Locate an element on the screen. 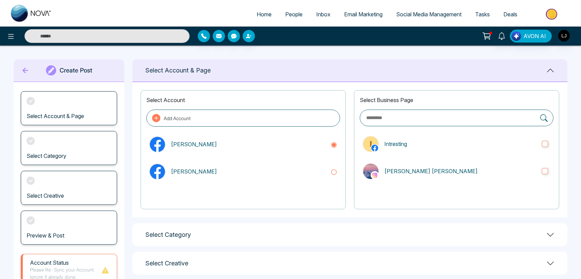 The image size is (581, 279). a: Social Media Management is located at coordinates (429, 14).